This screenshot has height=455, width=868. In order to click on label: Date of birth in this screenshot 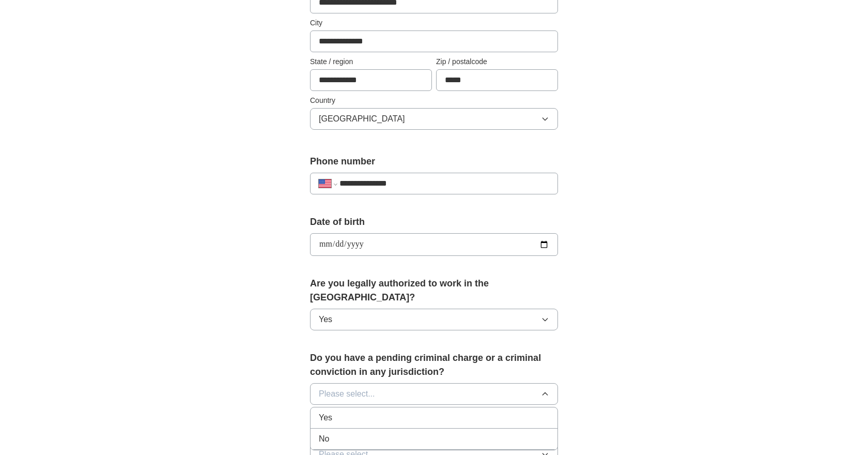, I will do `click(434, 222)`.